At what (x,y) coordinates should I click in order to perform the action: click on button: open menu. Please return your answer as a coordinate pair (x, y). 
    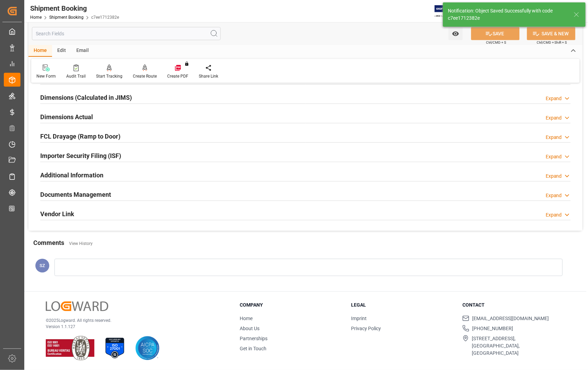
    Looking at the image, I should click on (456, 33).